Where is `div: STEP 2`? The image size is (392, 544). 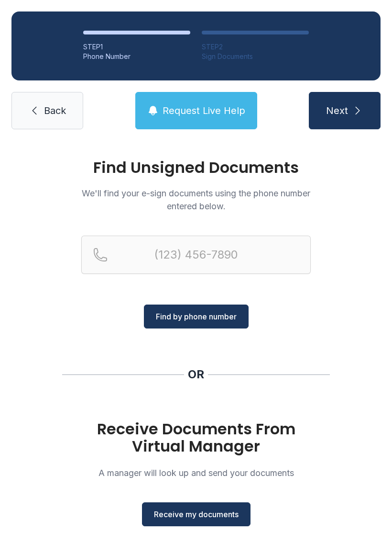
div: STEP 2 is located at coordinates (255, 47).